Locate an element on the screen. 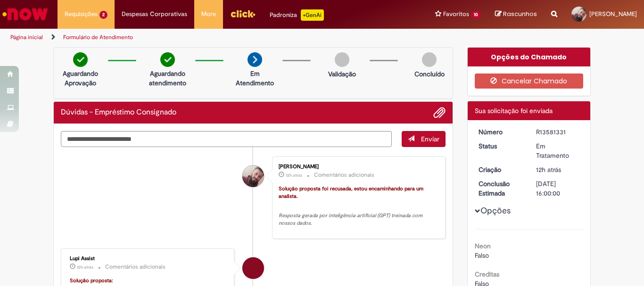  span: Rascunhos is located at coordinates (519, 13).